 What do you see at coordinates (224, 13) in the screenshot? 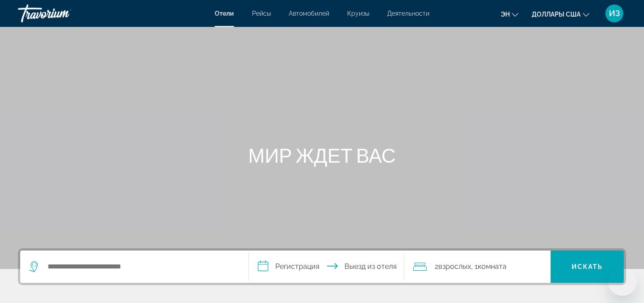
I see `span: Отели` at bounding box center [224, 13].